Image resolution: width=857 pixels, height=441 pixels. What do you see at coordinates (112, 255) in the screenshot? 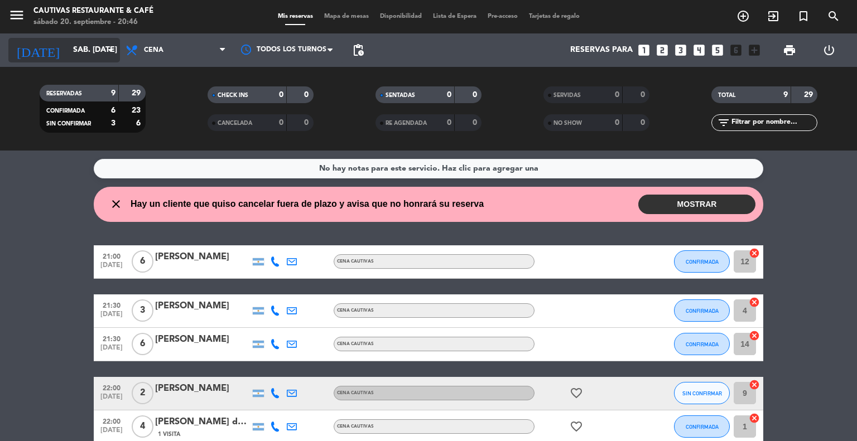
I see `span: 21:00` at bounding box center [112, 255].